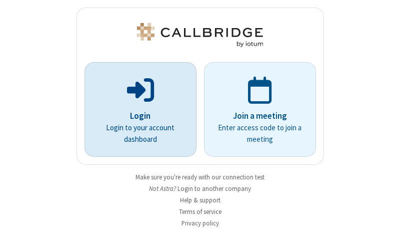 The height and width of the screenshot is (231, 400). I want to click on a: Privacy policy, so click(200, 223).